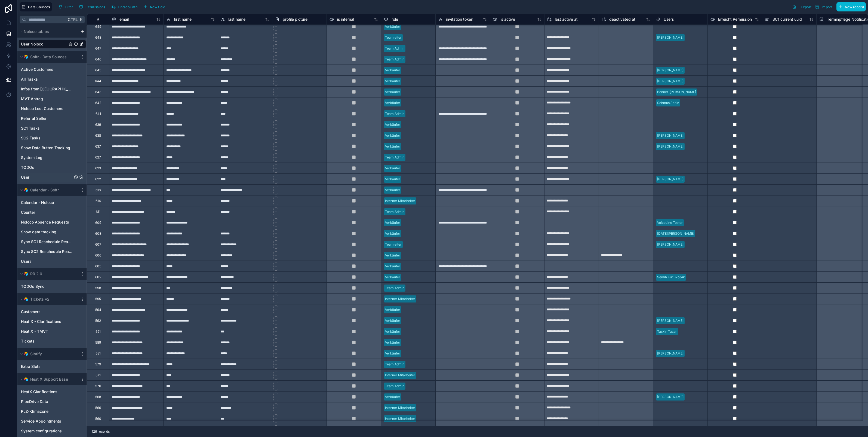 The width and height of the screenshot is (868, 437). What do you see at coordinates (47, 157) in the screenshot?
I see `a: System Log` at bounding box center [47, 157].